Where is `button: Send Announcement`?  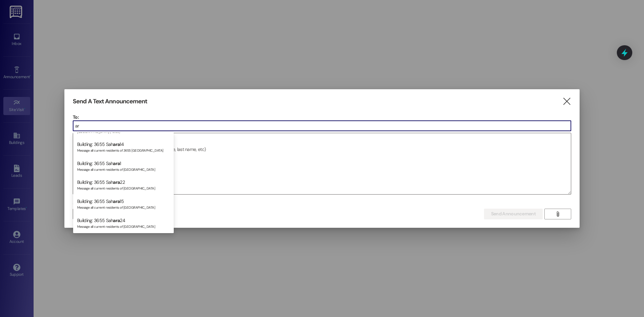
button: Send Announcement is located at coordinates (513, 214).